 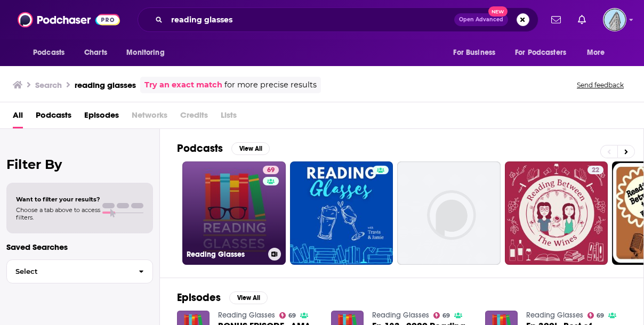 What do you see at coordinates (58, 213) in the screenshot?
I see `span: Choose a tab above to access filters.` at bounding box center [58, 213].